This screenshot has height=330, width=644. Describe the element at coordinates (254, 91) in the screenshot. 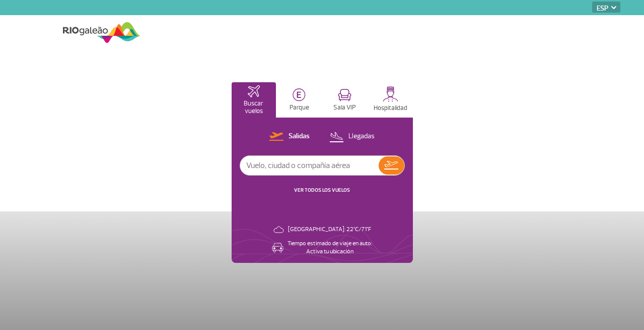

I see `img: airplaneHomeActive.svg` at that location.